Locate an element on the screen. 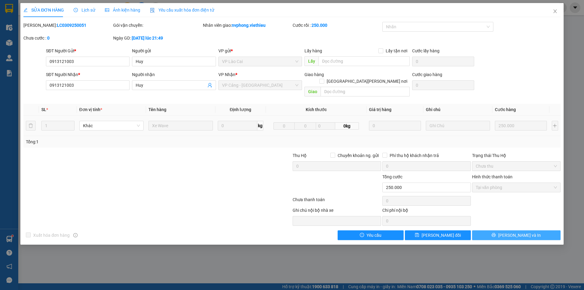 This screenshot has width=584, height=290. strong: VIỆT HIẾU LOGISTIC is located at coordinates (45, 11).